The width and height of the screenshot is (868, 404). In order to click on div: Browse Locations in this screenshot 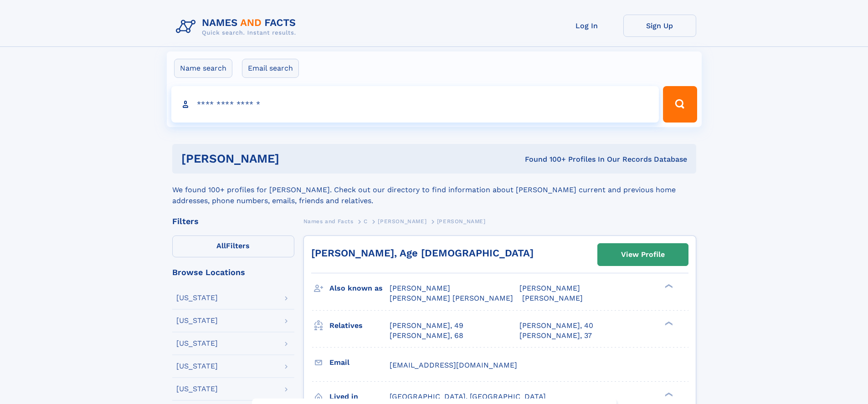, I will do `click(233, 272)`.